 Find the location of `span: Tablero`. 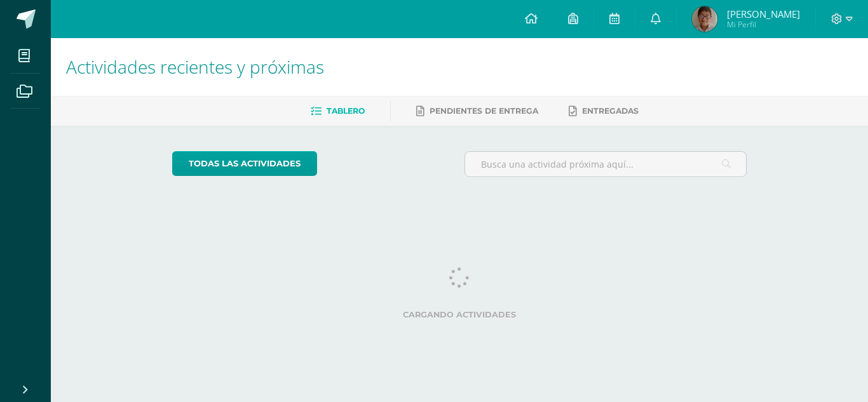

span: Tablero is located at coordinates (346, 111).